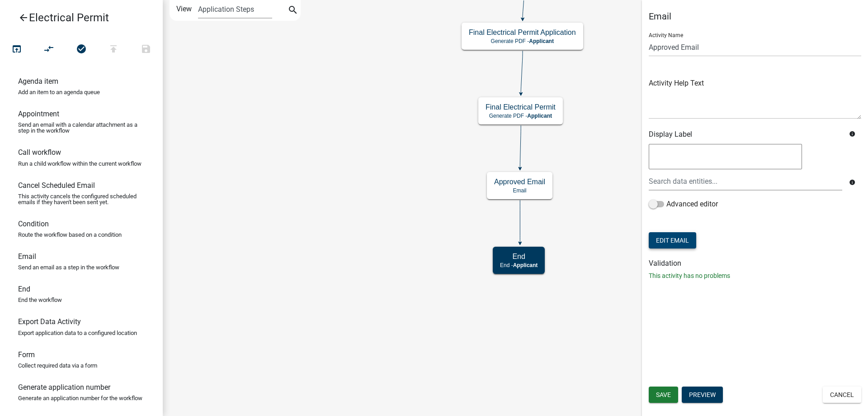 This screenshot has height=416, width=868. What do you see at coordinates (114, 50) in the screenshot?
I see `i: publish` at bounding box center [114, 50].